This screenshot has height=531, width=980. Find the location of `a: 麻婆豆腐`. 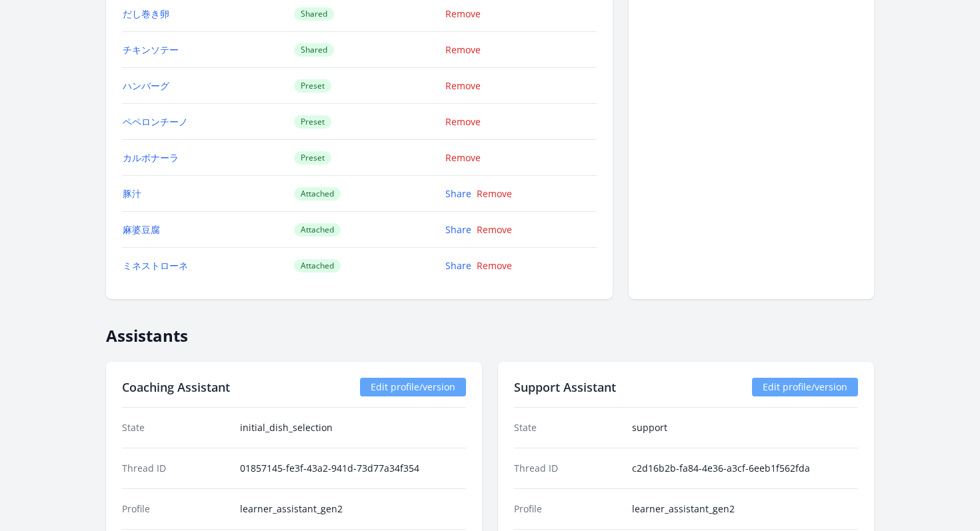

a: 麻婆豆腐 is located at coordinates (141, 229).